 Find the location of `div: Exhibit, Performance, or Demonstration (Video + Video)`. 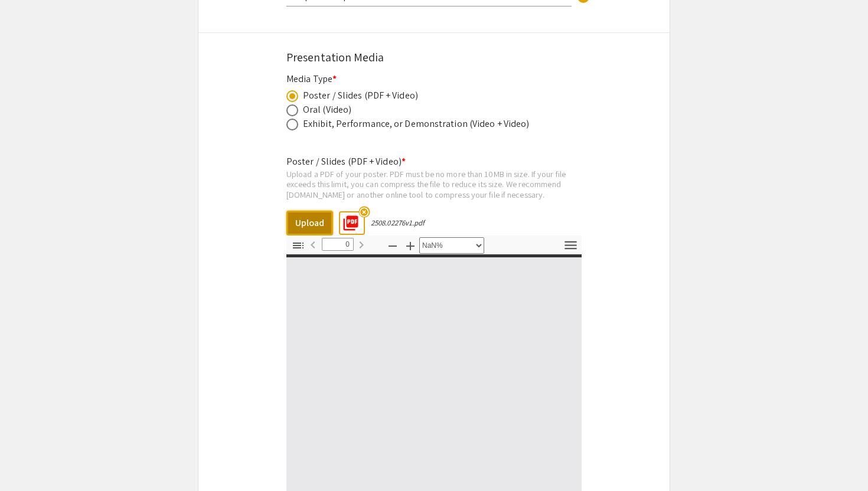

div: Exhibit, Performance, or Demonstration (Video + Video) is located at coordinates (416, 124).